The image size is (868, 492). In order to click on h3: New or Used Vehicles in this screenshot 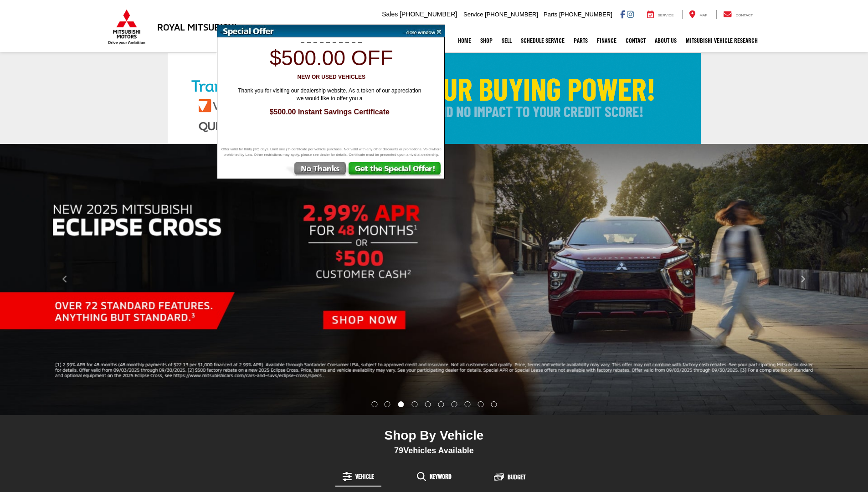, I will do `click(332, 77)`.